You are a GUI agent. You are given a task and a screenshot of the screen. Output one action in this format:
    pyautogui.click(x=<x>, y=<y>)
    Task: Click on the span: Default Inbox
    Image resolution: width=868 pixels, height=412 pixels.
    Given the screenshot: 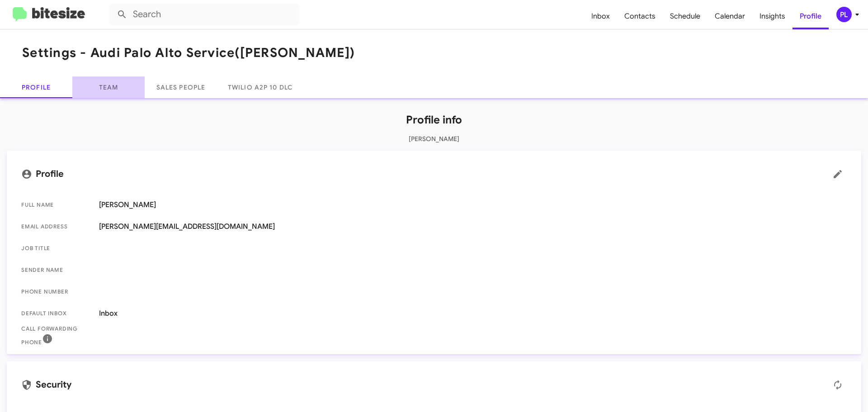 What is the action you would take?
    pyautogui.click(x=57, y=313)
    